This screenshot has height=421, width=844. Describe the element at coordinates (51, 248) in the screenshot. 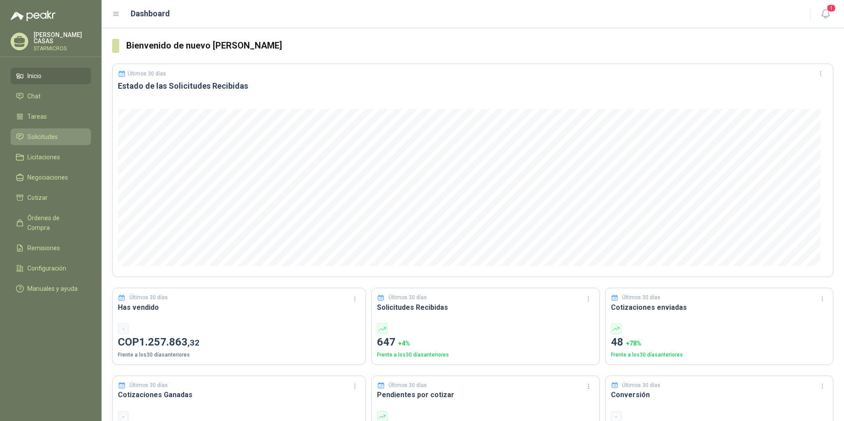

I see `a: Remisiones` at that location.